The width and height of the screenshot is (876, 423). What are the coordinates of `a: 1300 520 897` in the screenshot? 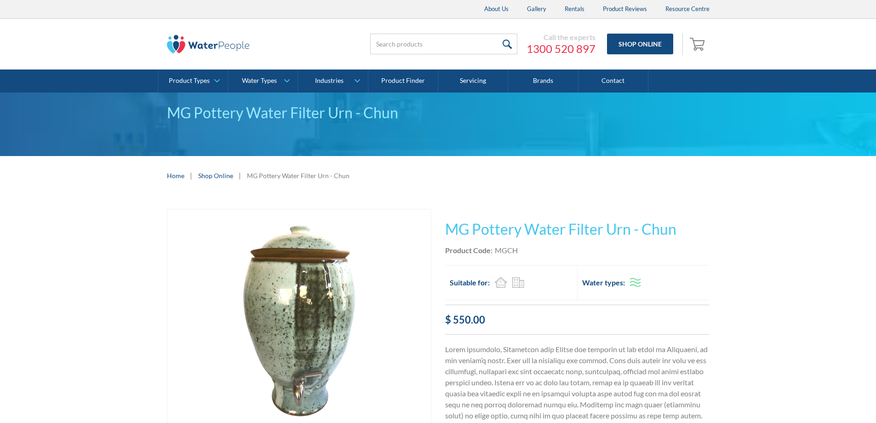 It's located at (561, 49).